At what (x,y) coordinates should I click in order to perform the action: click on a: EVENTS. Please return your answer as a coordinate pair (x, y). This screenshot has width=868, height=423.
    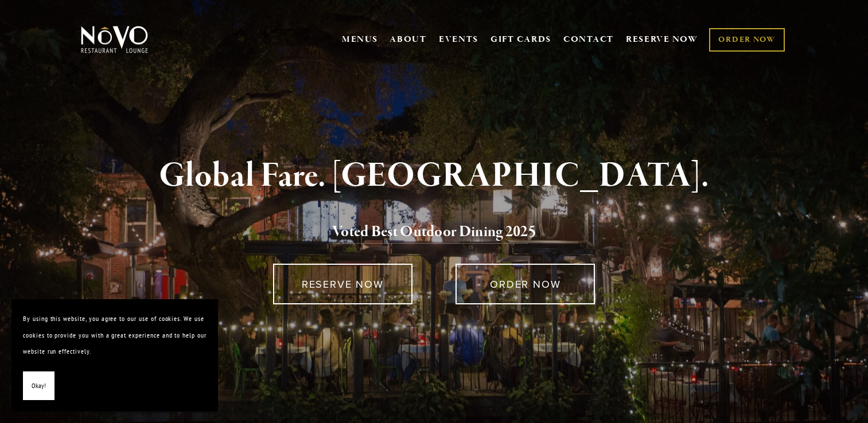
    Looking at the image, I should click on (458, 39).